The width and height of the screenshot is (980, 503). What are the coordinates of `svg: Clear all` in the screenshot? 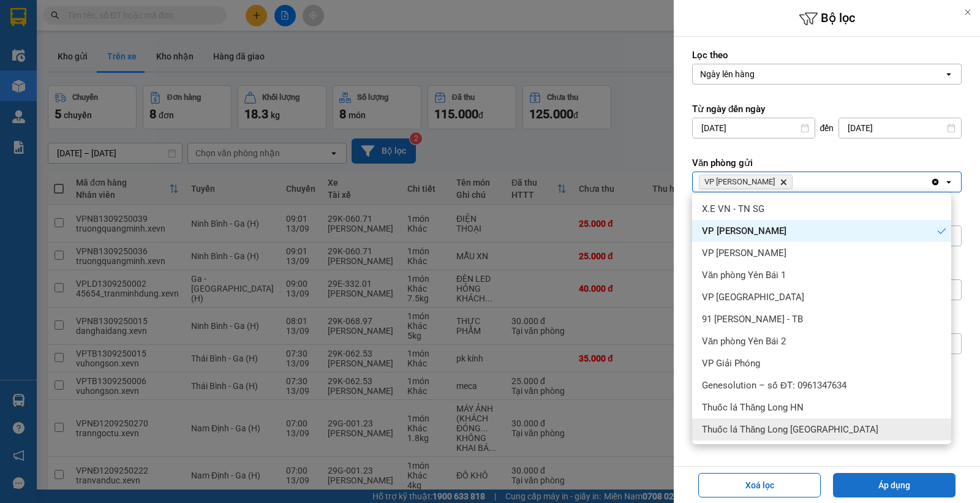 It's located at (935, 182).